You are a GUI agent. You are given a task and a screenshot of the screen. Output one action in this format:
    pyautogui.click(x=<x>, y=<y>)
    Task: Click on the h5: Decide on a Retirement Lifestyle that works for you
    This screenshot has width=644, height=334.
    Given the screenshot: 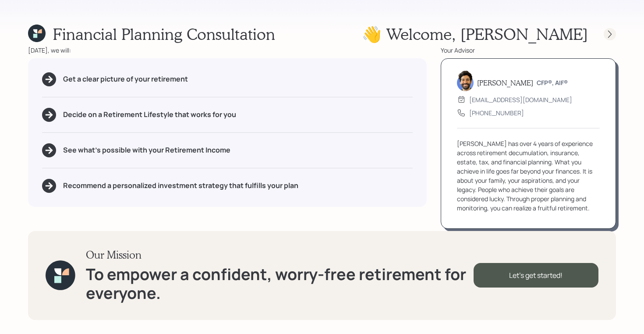 What is the action you would take?
    pyautogui.click(x=150, y=115)
    